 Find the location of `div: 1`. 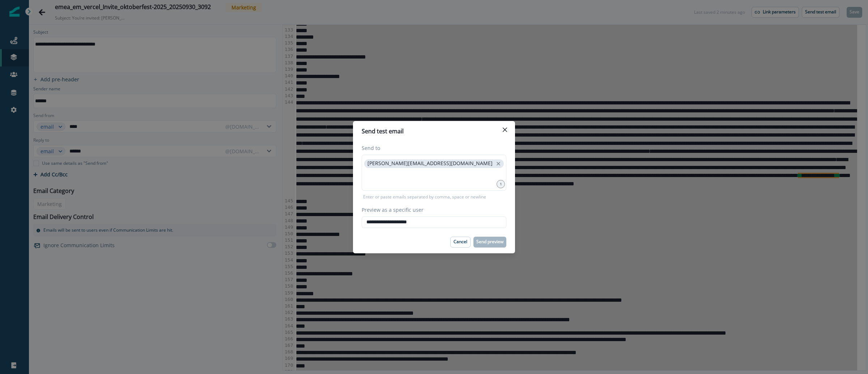

div: 1 is located at coordinates (500, 184).